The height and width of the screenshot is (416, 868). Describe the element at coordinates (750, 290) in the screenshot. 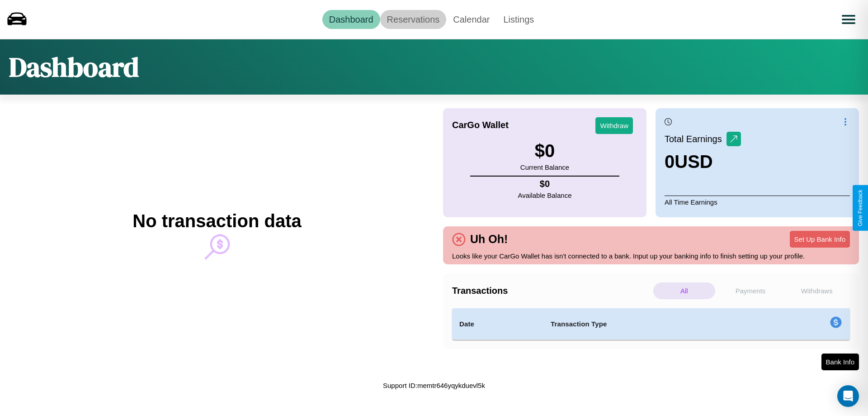

I see `p: Payments` at that location.